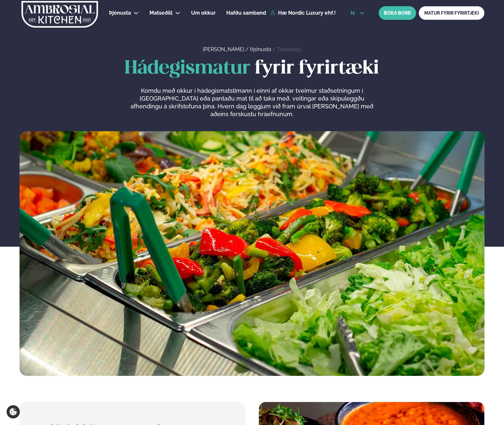 The image size is (504, 425). I want to click on a: Hæ Nordic Luxury ehf.!, so click(303, 13).